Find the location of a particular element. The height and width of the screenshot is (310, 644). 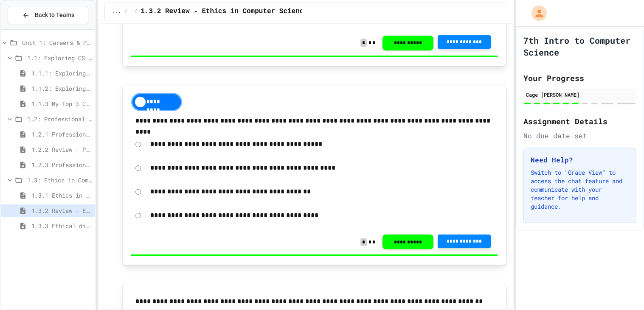

h2: Assignment Details is located at coordinates (580, 121).